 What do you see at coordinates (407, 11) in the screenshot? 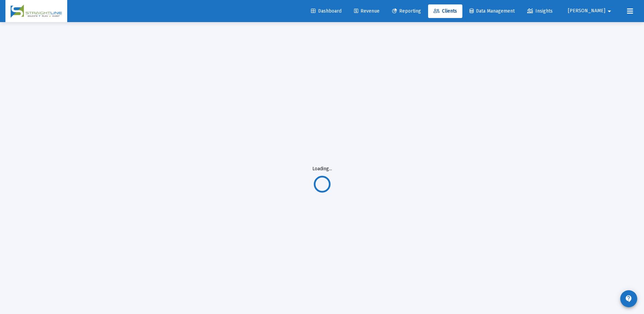
I see `span: Reporting` at bounding box center [407, 11].